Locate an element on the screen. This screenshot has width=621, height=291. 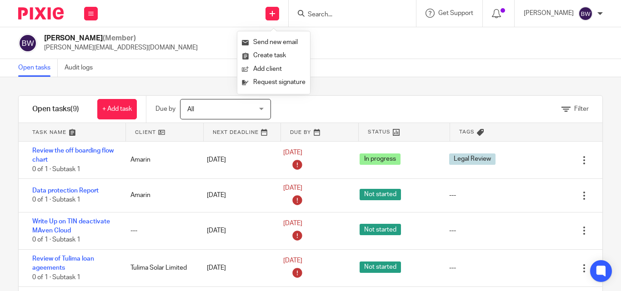
a: Open tasks is located at coordinates (38, 68).